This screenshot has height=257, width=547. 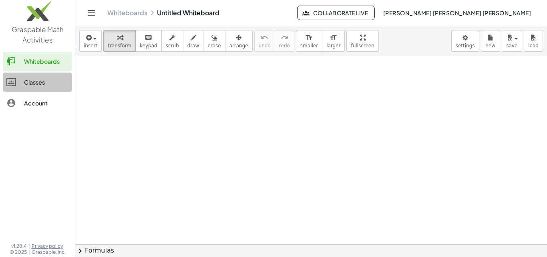 I want to click on button: erase, so click(x=214, y=41).